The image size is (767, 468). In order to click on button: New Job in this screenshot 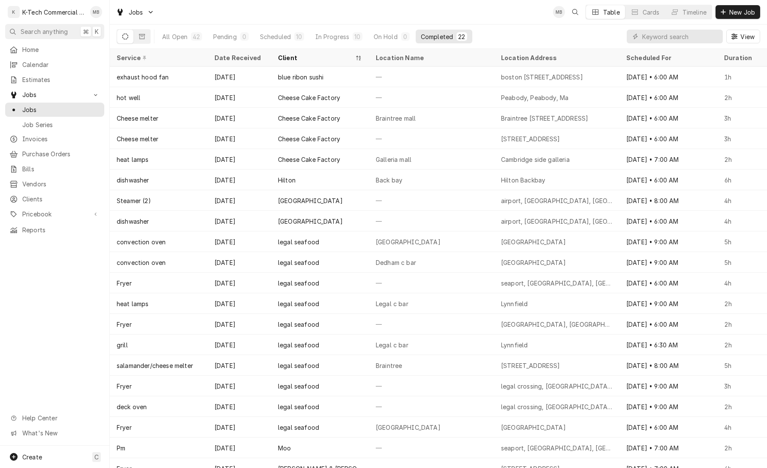, I will do `click(738, 12)`.